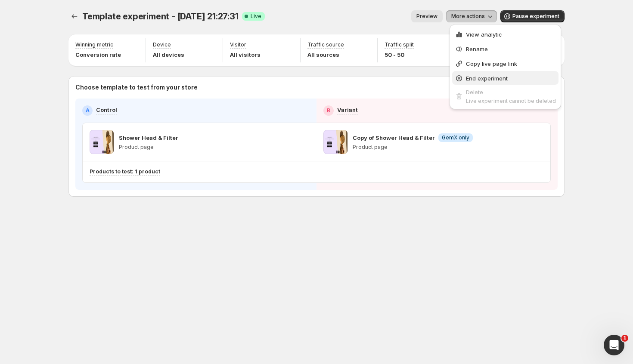  Describe the element at coordinates (506, 49) in the screenshot. I see `button: Rename` at that location.